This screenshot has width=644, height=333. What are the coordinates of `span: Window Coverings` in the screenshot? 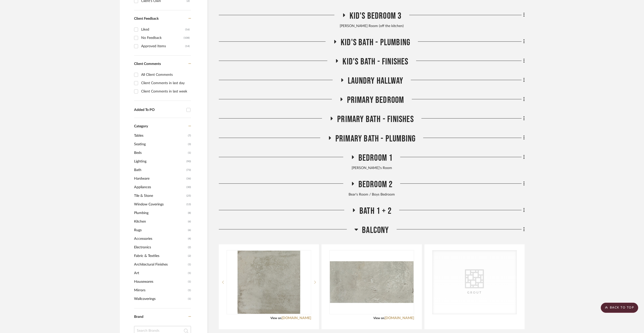 It's located at (159, 205).